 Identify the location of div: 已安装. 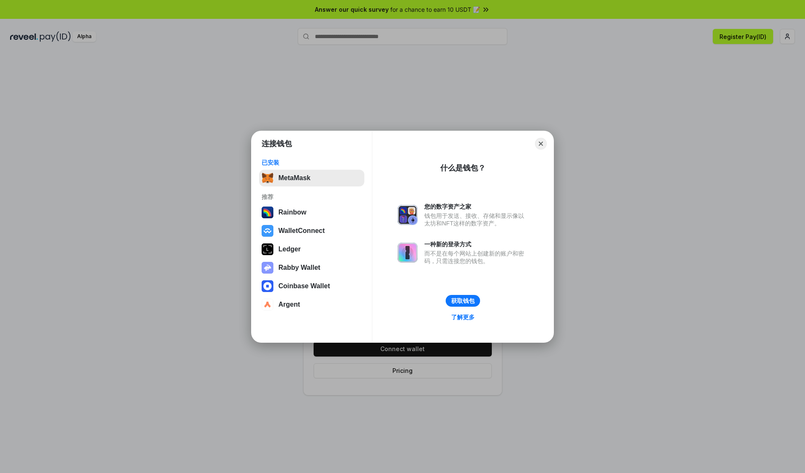
(312, 163).